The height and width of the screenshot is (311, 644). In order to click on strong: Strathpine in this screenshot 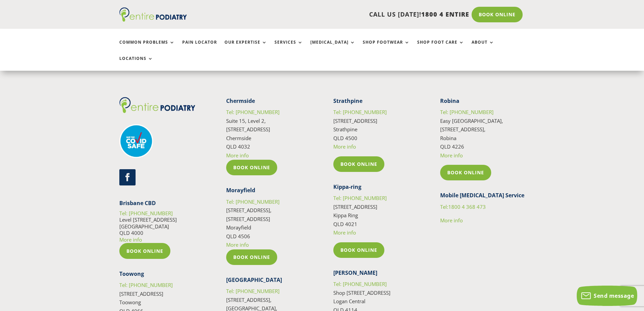, I will do `click(348, 101)`.